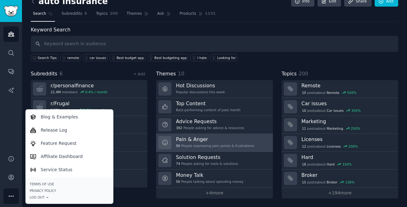 This screenshot has width=407, height=207. I want to click on span: 90, so click(178, 146).